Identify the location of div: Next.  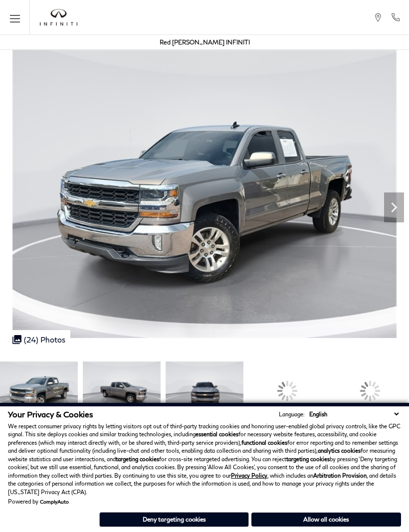
(394, 207).